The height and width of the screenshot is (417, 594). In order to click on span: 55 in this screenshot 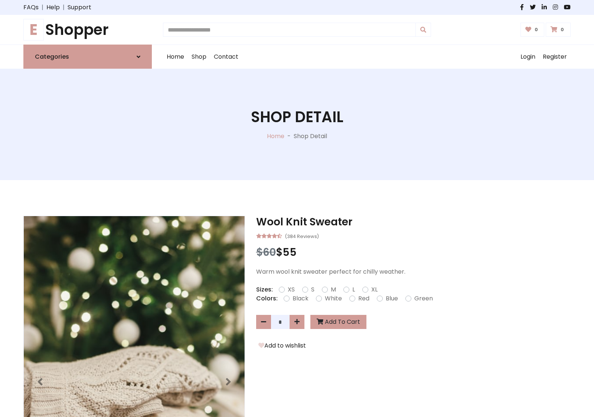, I will do `click(289, 252)`.